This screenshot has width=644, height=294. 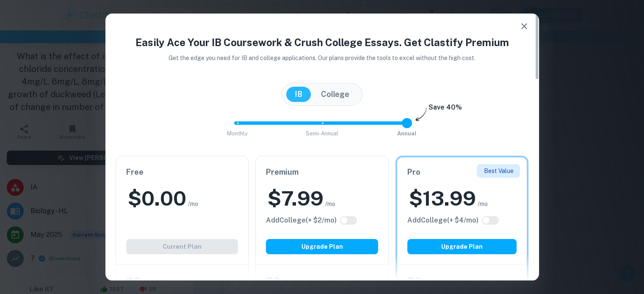 I want to click on button: IB, so click(x=299, y=94).